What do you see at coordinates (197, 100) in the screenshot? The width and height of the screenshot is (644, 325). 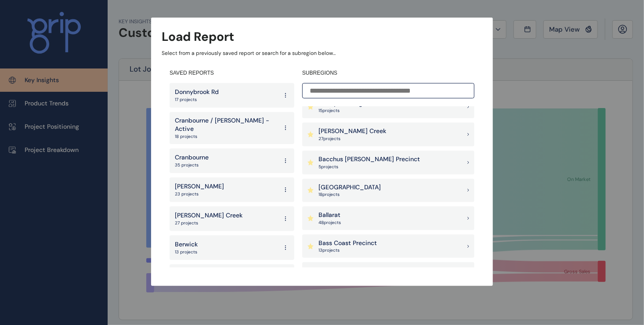 I see `p: 17 projects` at bounding box center [197, 100].